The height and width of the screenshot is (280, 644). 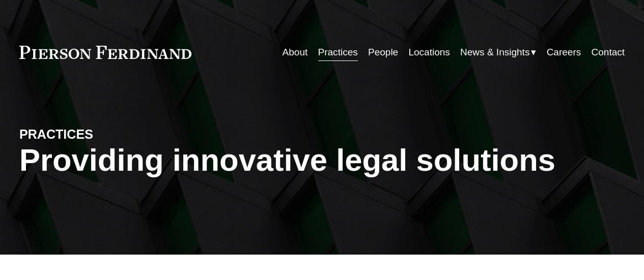 What do you see at coordinates (94, 135) in the screenshot?
I see `h4: PRACTICES` at bounding box center [94, 135].